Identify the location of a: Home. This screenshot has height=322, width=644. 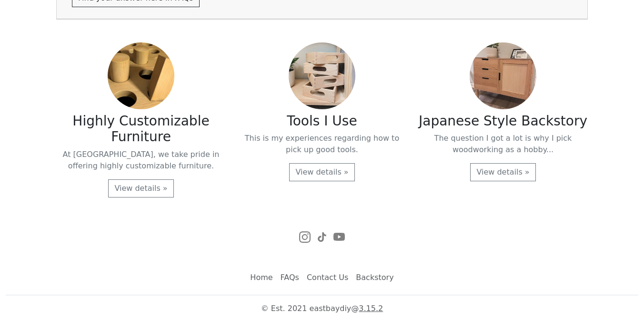
(261, 278).